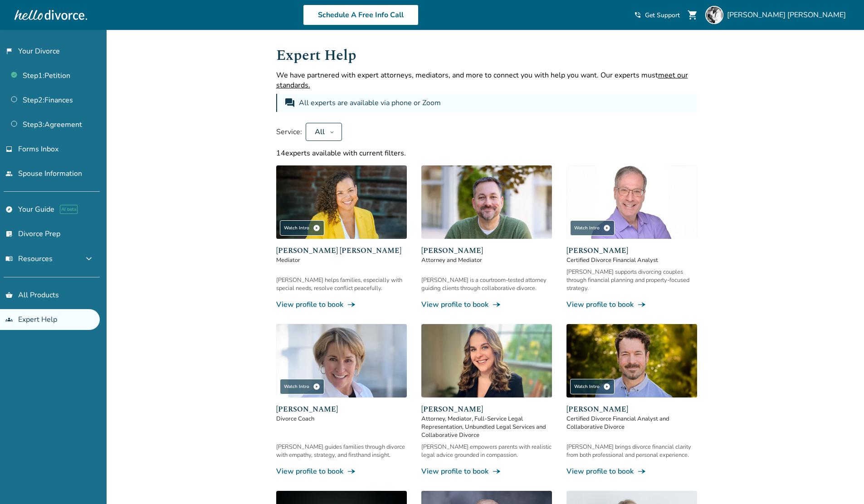  Describe the element at coordinates (632, 360) in the screenshot. I see `img: John Duffy` at that location.